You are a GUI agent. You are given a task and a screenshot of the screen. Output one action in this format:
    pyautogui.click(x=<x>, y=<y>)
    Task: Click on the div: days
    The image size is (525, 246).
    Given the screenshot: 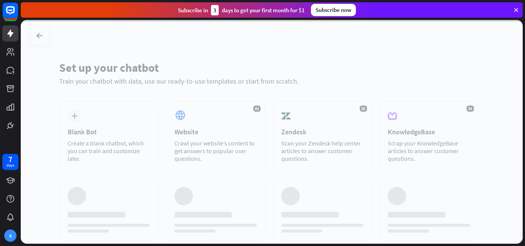 What is the action you would take?
    pyautogui.click(x=10, y=166)
    